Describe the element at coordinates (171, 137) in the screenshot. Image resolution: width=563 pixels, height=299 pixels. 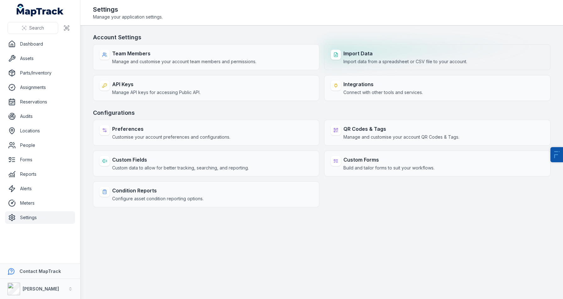
I see `span: Customise your account preferences and configurations.` at that location.